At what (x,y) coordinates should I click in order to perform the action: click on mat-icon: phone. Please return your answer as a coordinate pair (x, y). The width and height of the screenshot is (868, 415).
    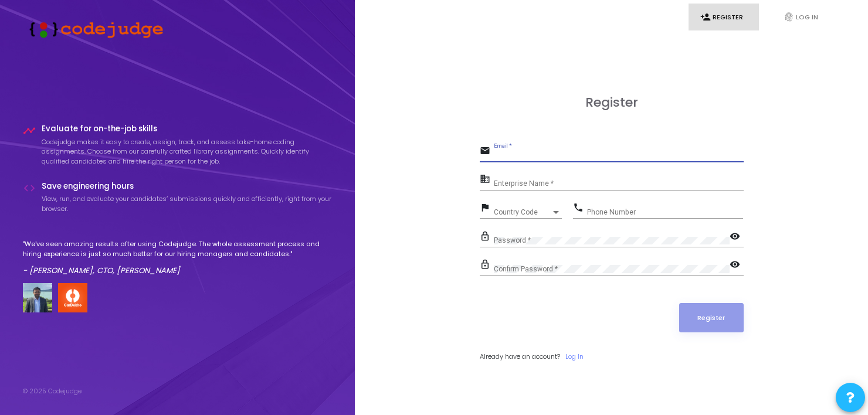
    Looking at the image, I should click on (580, 209).